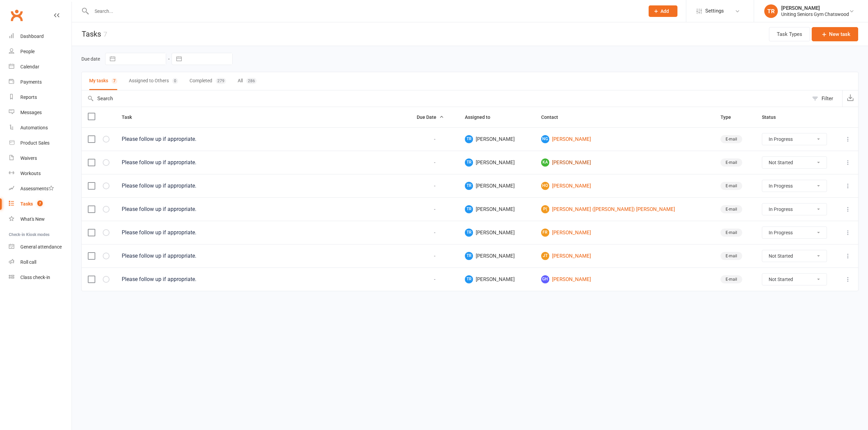  Describe the element at coordinates (37, 189) in the screenshot. I see `div: Assessments` at that location.